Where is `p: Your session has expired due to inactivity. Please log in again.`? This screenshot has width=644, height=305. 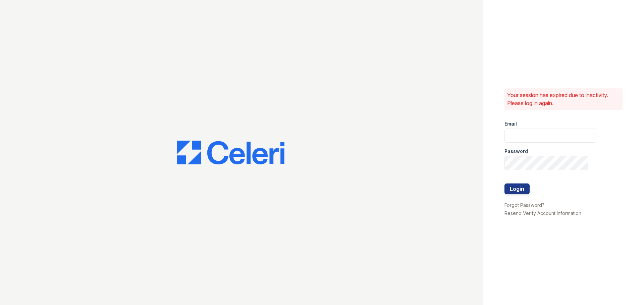 p: Your session has expired due to inactivity. Please log in again. is located at coordinates (564, 99).